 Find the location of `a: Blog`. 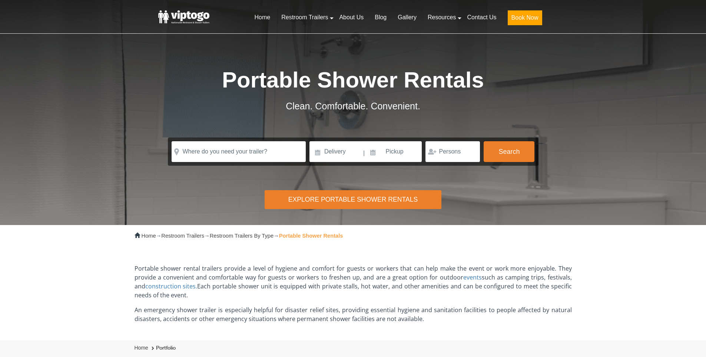

a: Blog is located at coordinates (381, 17).